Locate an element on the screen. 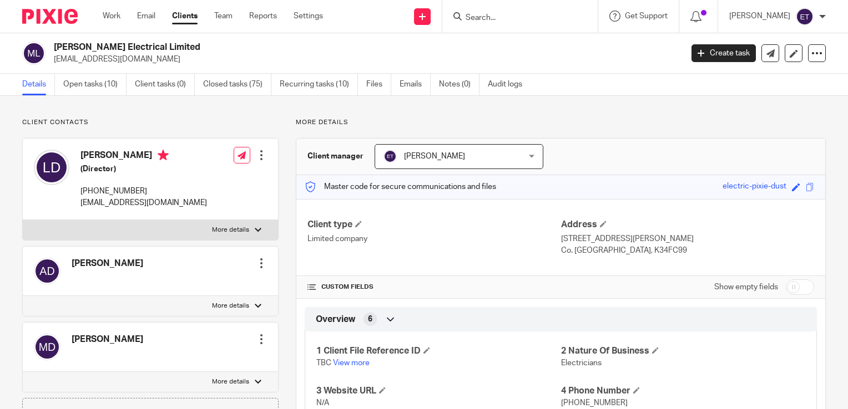  a: Clients is located at coordinates (185, 16).